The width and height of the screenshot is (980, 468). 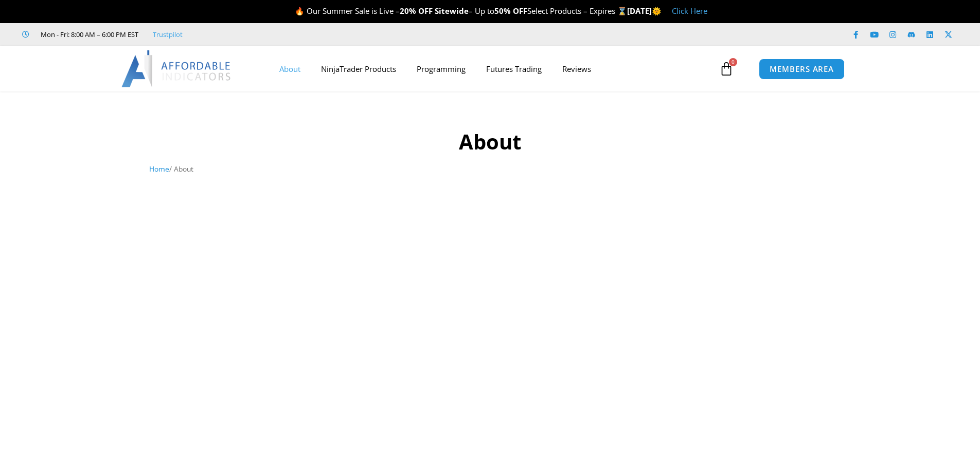 What do you see at coordinates (801, 69) in the screenshot?
I see `span: MEMBERS AREA` at bounding box center [801, 69].